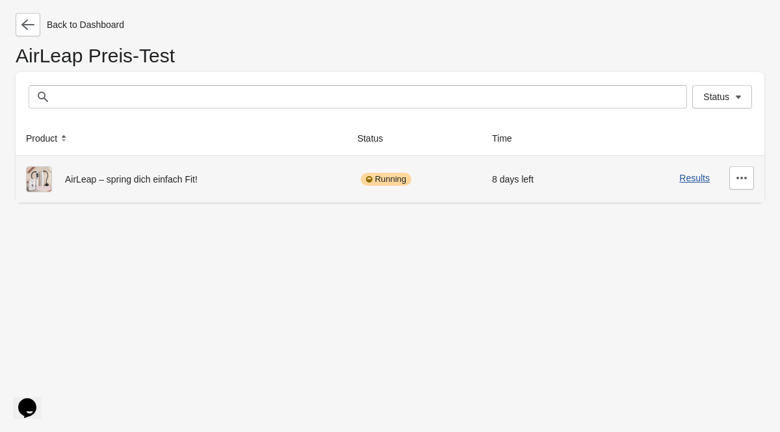  What do you see at coordinates (694, 178) in the screenshot?
I see `button: Results` at bounding box center [694, 178].